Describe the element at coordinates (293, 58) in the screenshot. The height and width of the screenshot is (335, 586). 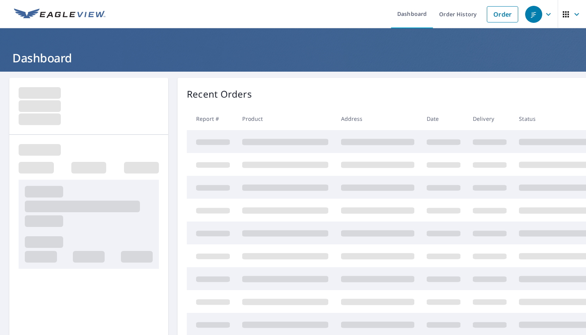
I see `h1: Dashboard` at that location.